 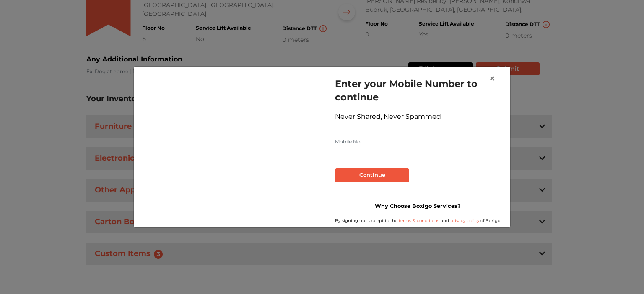 What do you see at coordinates (372, 175) in the screenshot?
I see `button: Continue` at bounding box center [372, 175].